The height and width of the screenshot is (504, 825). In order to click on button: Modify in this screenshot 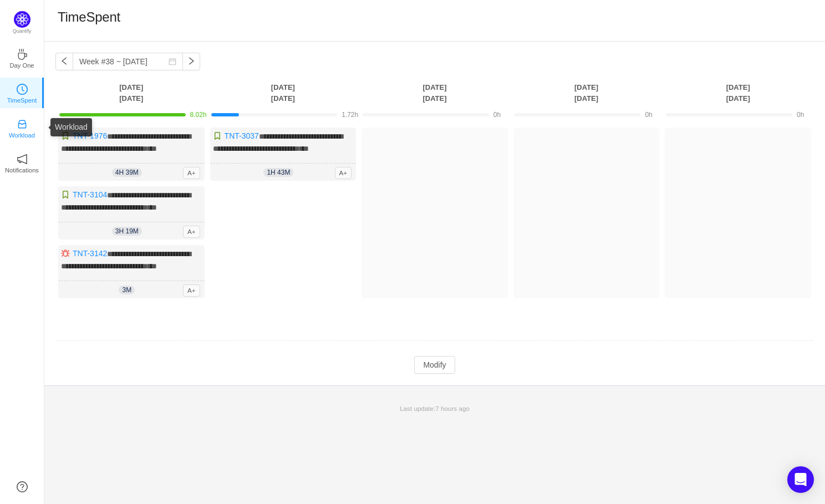, I will do `click(434, 365)`.